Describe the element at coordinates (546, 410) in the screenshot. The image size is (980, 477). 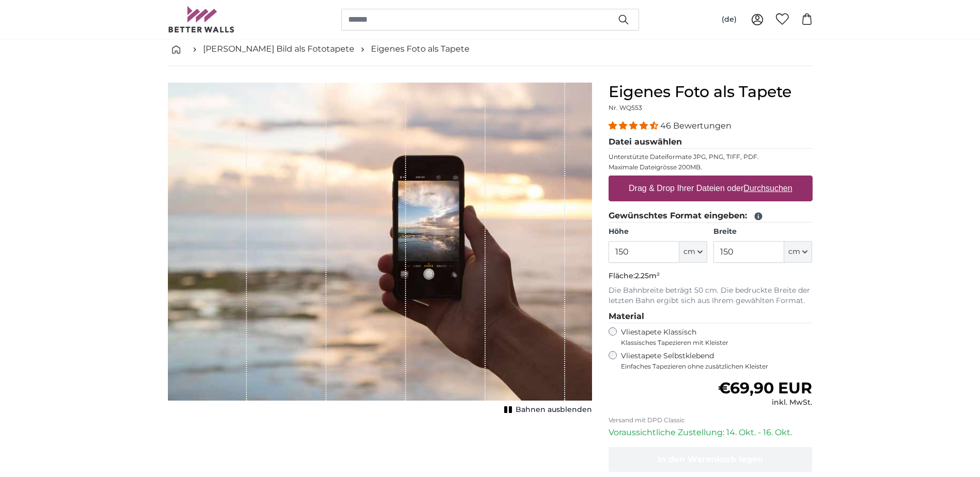
I see `button: Bahnen ausblenden` at that location.